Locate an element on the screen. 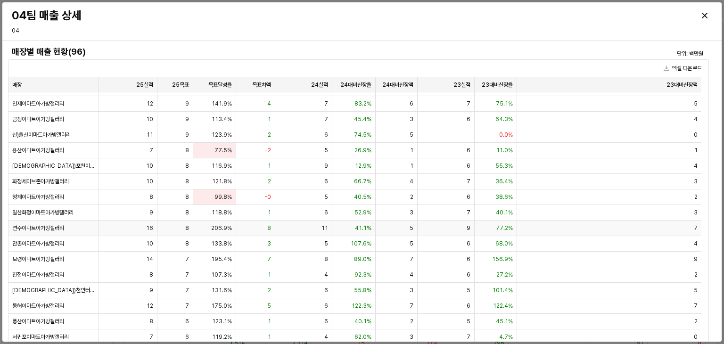 This screenshot has height=344, width=724. h4: 매장별 매출 현황(96) is located at coordinates (270, 52).